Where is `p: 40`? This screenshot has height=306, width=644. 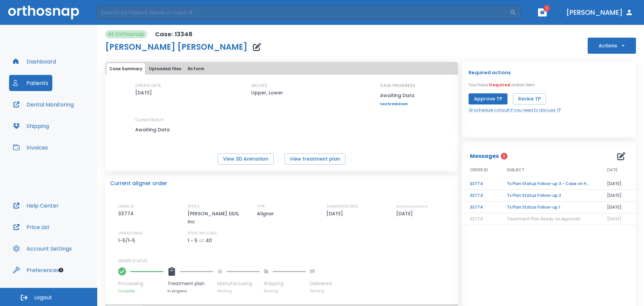 p: 40 is located at coordinates (209, 240).